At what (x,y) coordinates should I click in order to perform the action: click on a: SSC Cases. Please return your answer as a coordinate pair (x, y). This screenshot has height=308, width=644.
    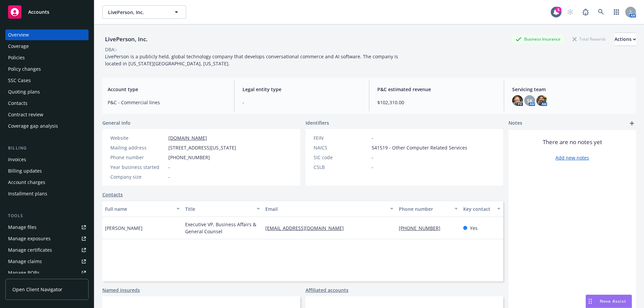
    Looking at the image, I should click on (47, 81).